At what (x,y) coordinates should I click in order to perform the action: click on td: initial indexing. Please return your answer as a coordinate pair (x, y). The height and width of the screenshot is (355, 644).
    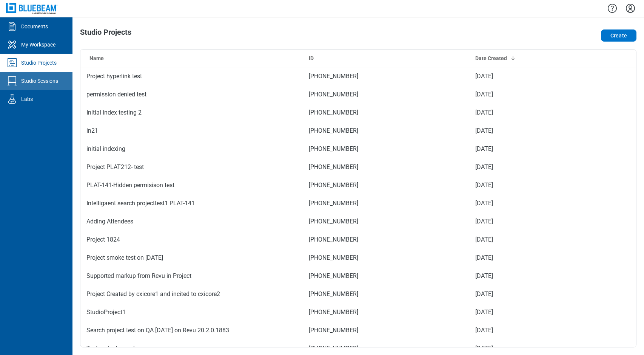
    Looking at the image, I should click on (192, 149).